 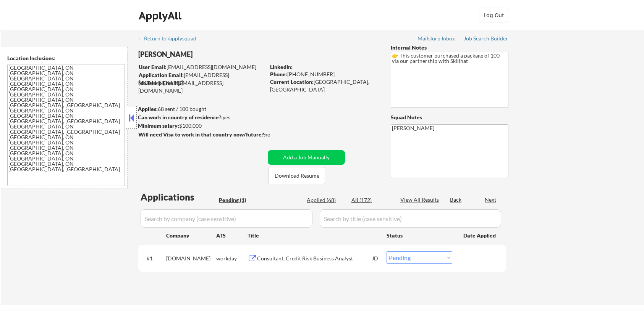 I want to click on strong: Mailslurp Email:, so click(x=158, y=83).